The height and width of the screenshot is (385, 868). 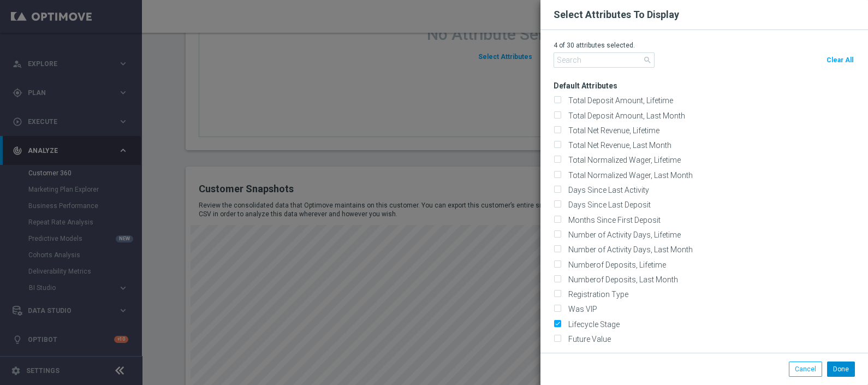 What do you see at coordinates (612, 130) in the screenshot?
I see `label: Total Net Revenue, Lifetime` at bounding box center [612, 130].